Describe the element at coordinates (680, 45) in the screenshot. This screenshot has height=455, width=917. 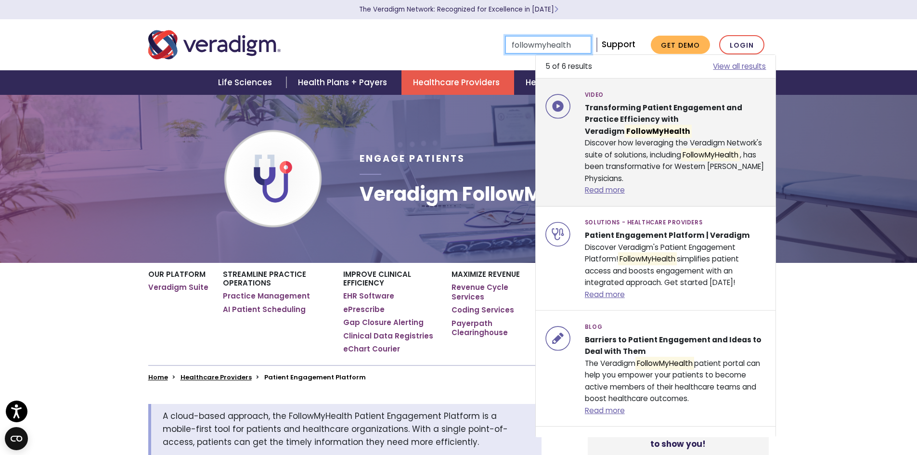
I see `a: Get Demo` at that location.